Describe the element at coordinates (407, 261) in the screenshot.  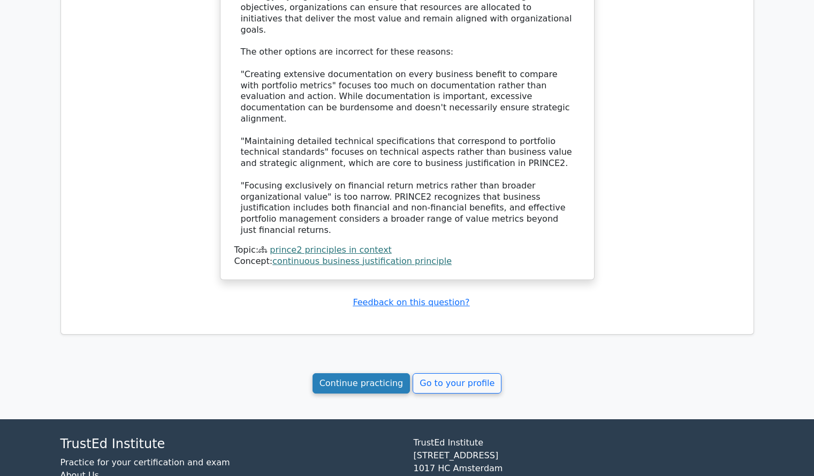
I see `div: Concept:` at that location.